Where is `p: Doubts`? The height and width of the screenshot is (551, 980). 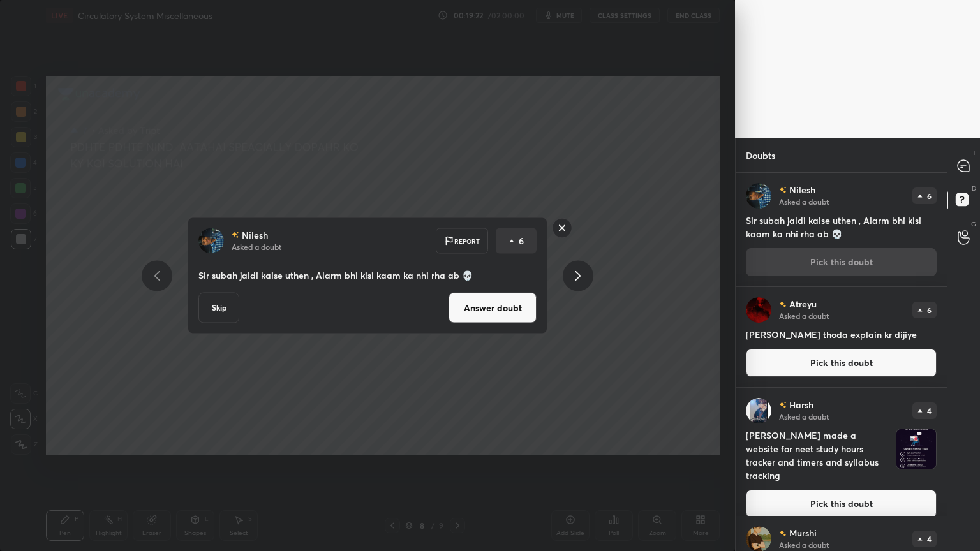
p: Doubts is located at coordinates (760, 155).